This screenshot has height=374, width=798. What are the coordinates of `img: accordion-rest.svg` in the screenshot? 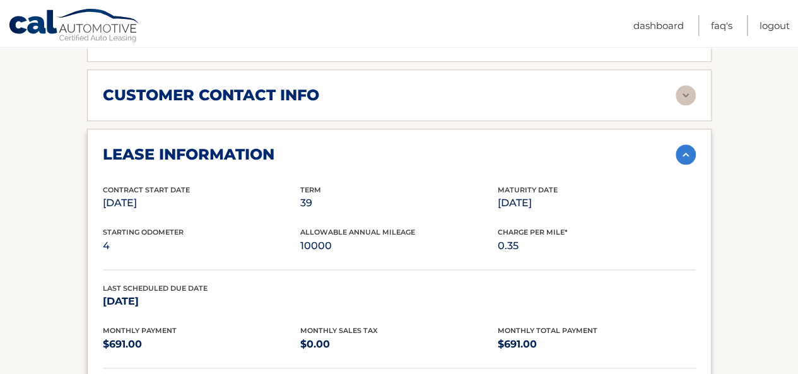 It's located at (685, 95).